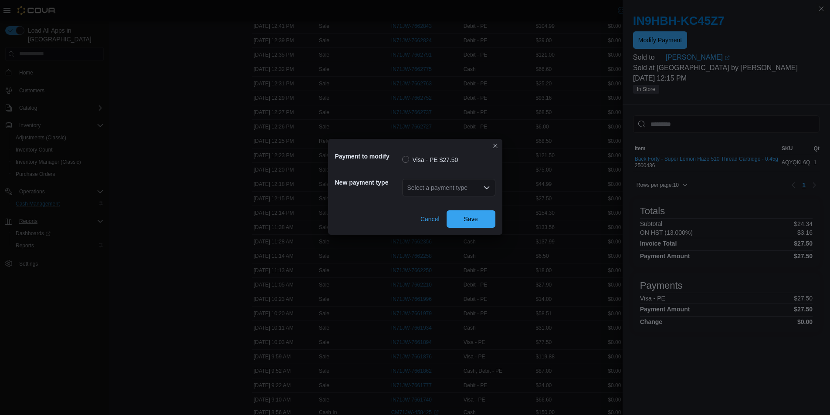  Describe the element at coordinates (430, 160) in the screenshot. I see `label: Visa - PE $27.50` at that location.